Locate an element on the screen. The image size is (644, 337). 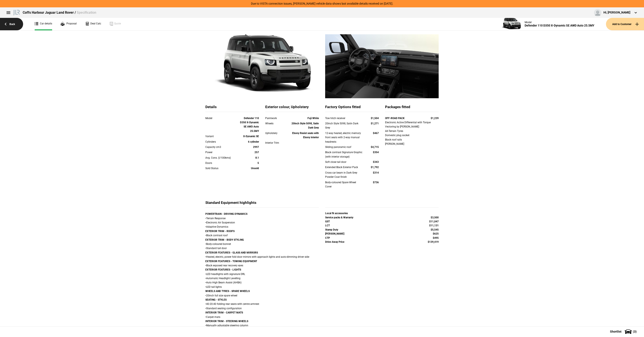
strong: $11,131 is located at coordinates (434, 226).